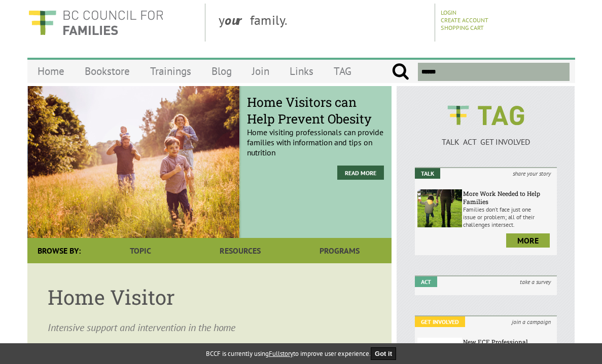  Describe the element at coordinates (462, 28) in the screenshot. I see `a: Shopping Cart` at that location.